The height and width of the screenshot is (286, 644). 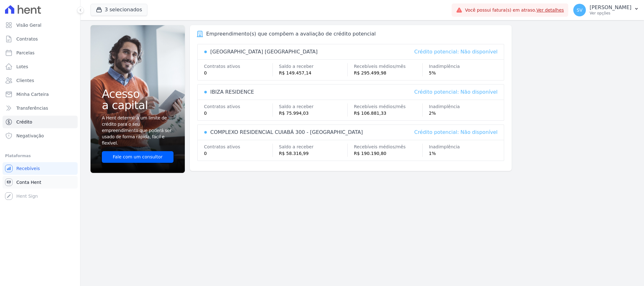 What do you see at coordinates (22, 67) in the screenshot?
I see `span: Lotes` at bounding box center [22, 67].